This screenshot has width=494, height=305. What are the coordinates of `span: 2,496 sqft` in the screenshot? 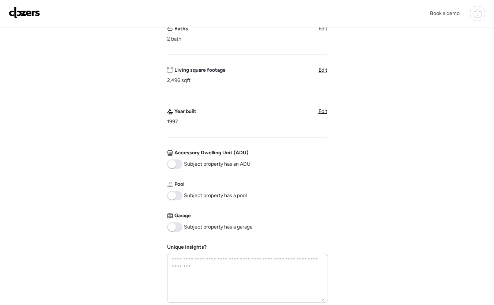 It's located at (179, 80).